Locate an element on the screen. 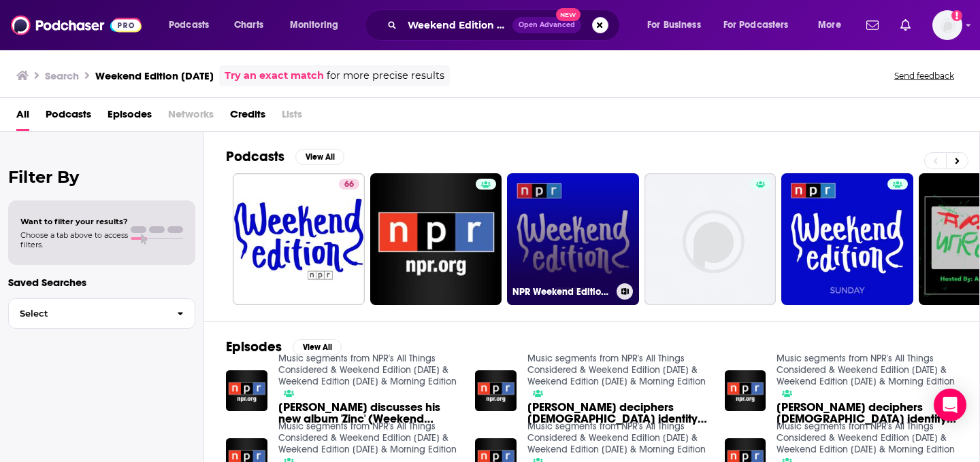 Image resolution: width=980 pixels, height=462 pixels. button: Open AdvancedNew is located at coordinates (546, 25).